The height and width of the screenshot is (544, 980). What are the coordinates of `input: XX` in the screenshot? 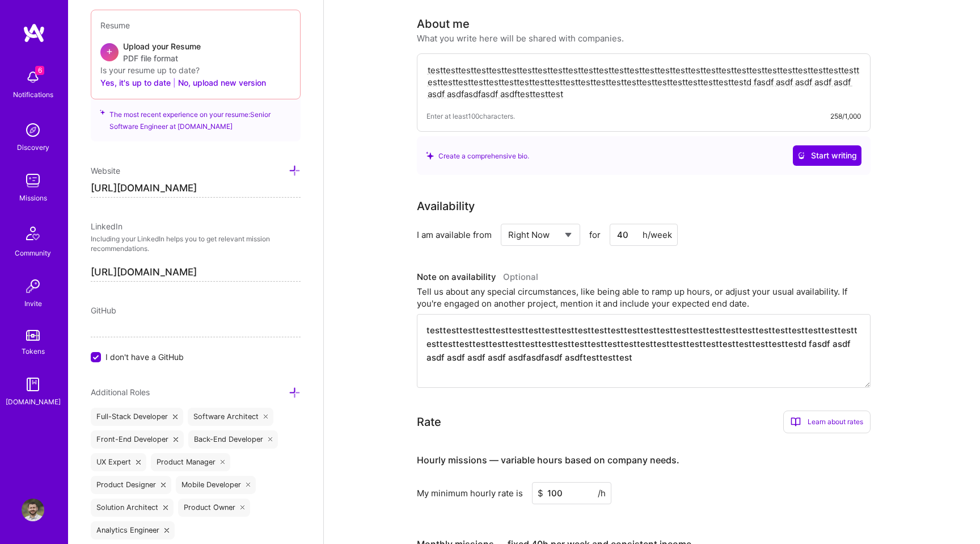 It's located at (644, 234).